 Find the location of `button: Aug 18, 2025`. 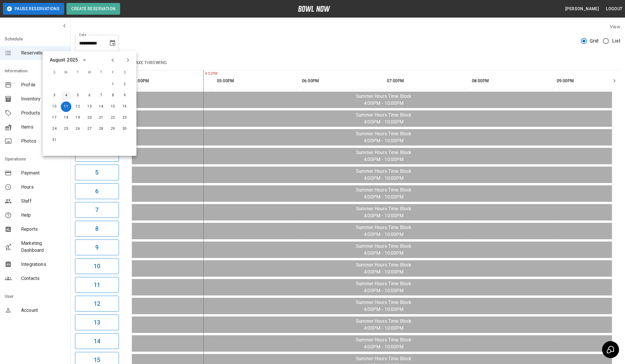

button: Aug 18, 2025 is located at coordinates (66, 118).